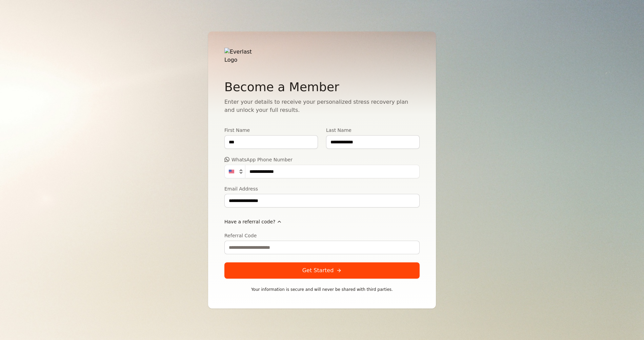 The height and width of the screenshot is (340, 644). I want to click on span: Have a referral code?, so click(250, 222).